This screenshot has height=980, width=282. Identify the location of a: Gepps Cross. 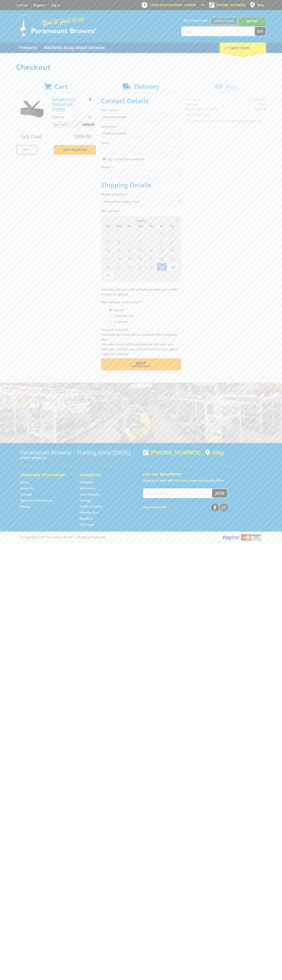
(224, 21).